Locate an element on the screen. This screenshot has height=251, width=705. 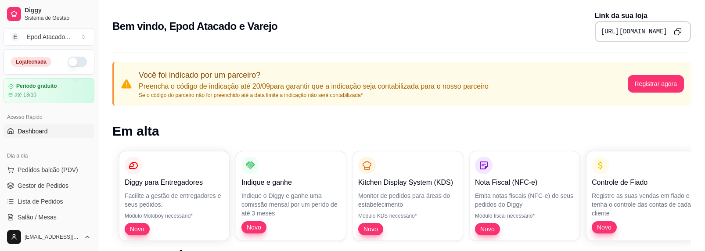
a: Período gratuitoaté 13/10 is located at coordinates (49, 90).